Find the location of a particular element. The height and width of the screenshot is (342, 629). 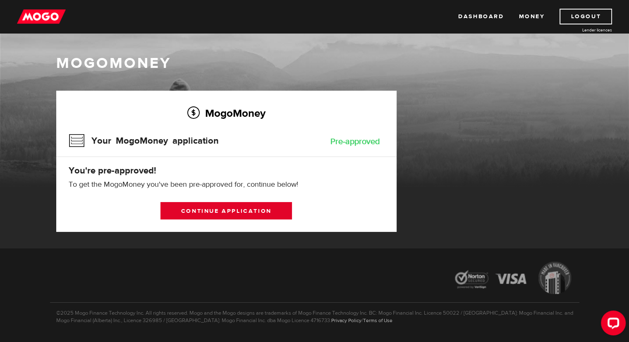

a: Privacy Policy is located at coordinates (346, 320).